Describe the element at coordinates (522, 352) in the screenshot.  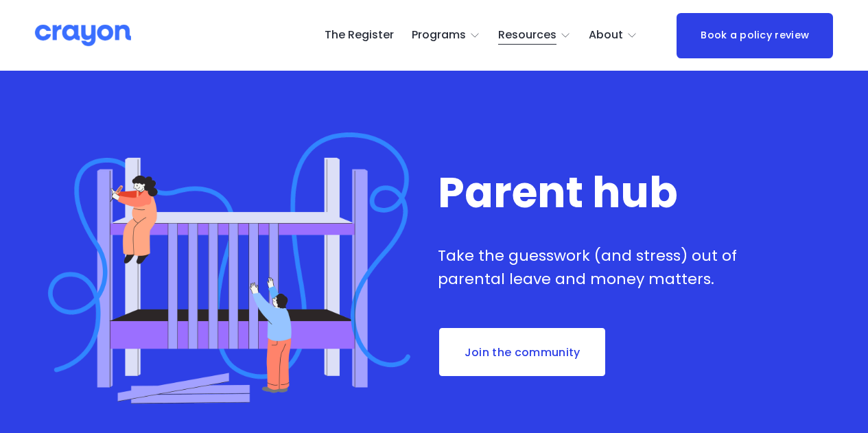
I see `a: Join the community` at that location.